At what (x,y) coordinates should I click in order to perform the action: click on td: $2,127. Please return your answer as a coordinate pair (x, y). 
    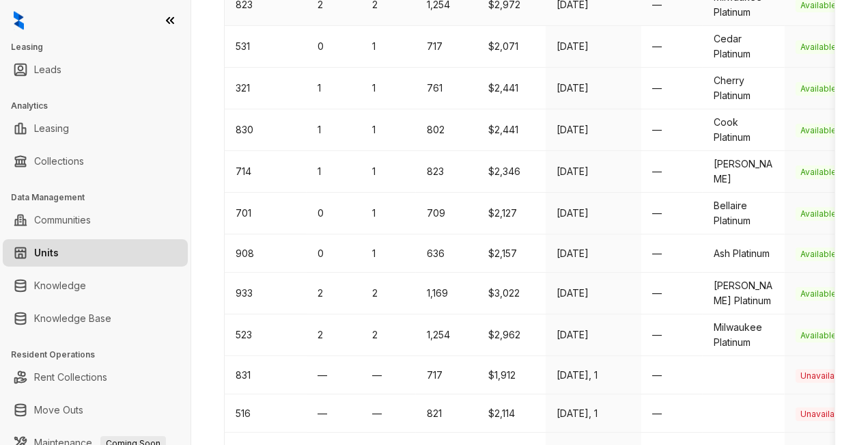
    Looking at the image, I should click on (512, 213).